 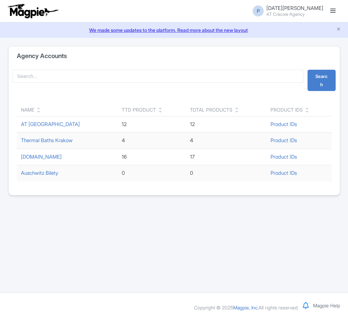 I want to click on a: Thermal Baths Krakow, so click(x=47, y=140).